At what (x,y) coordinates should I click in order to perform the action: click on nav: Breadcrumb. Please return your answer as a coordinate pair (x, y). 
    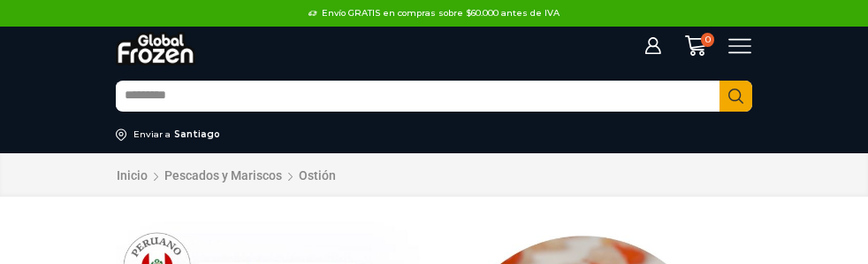
    Looking at the image, I should click on (226, 174).